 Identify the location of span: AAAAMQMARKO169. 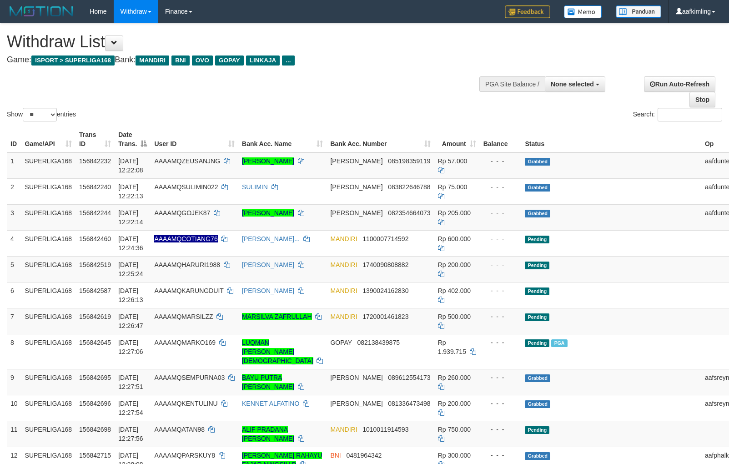
(185, 343).